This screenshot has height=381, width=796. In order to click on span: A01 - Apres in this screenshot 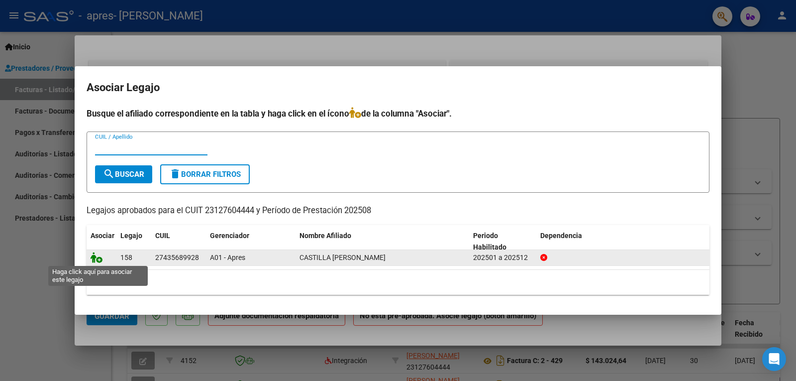, I will do `click(227, 257)`.